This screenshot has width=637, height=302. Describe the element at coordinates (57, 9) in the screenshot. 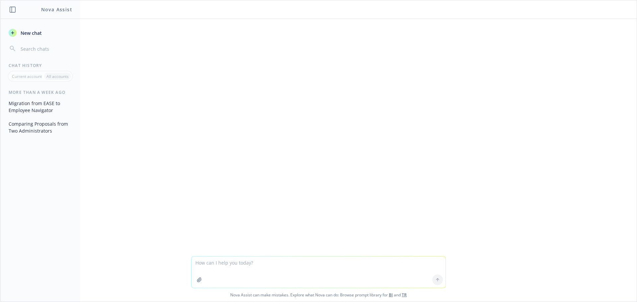

I see `h1: Nova Assist` at that location.